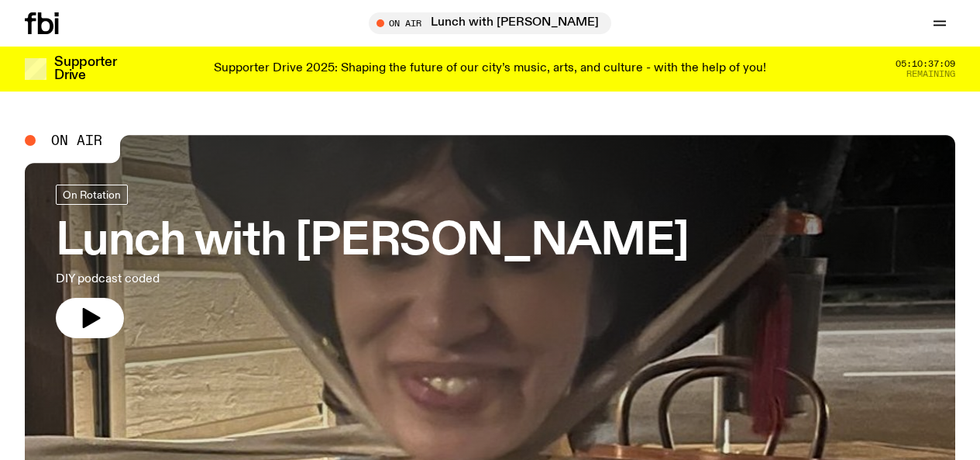  I want to click on h3: Supporter Drive, so click(85, 69).